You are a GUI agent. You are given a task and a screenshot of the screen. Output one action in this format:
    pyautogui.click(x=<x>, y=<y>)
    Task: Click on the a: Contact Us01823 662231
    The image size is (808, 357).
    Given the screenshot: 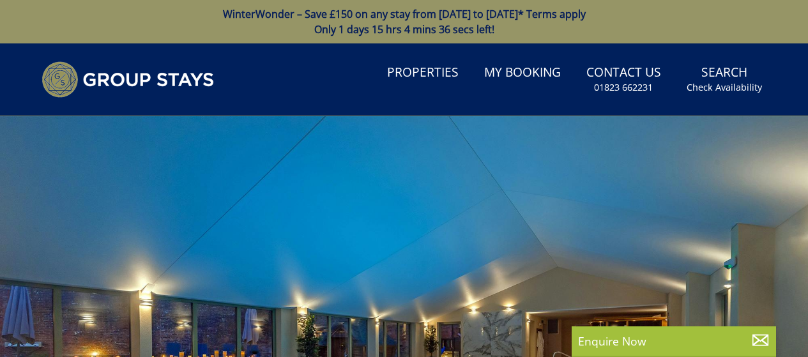 What is the action you would take?
    pyautogui.click(x=623, y=79)
    